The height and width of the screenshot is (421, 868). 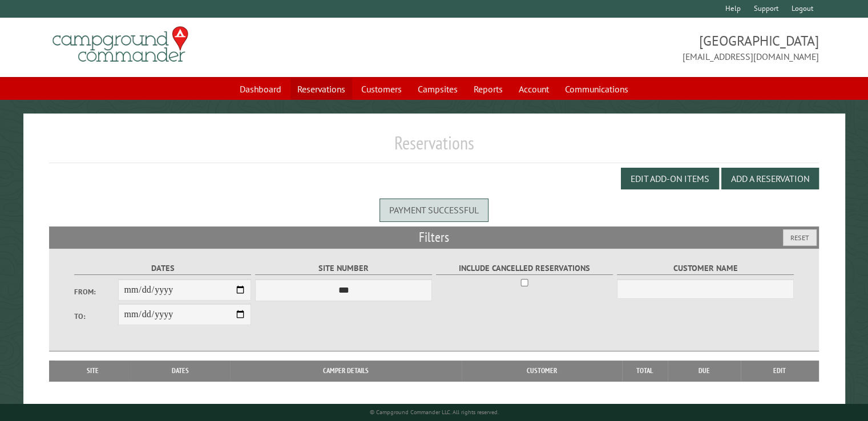 What do you see at coordinates (260, 89) in the screenshot?
I see `a: Dashboard` at bounding box center [260, 89].